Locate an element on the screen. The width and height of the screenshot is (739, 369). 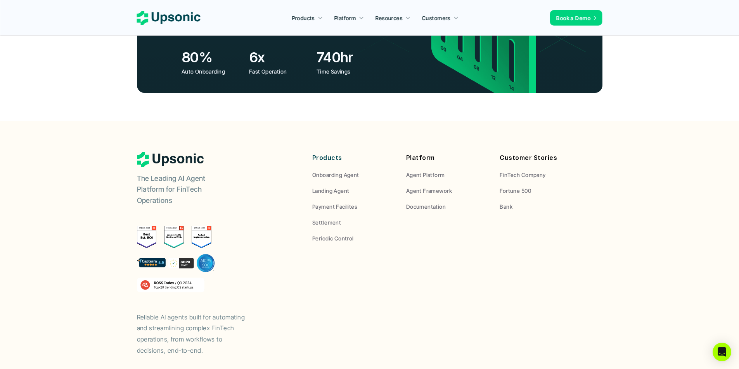
p: Agent Platform is located at coordinates (425, 175).